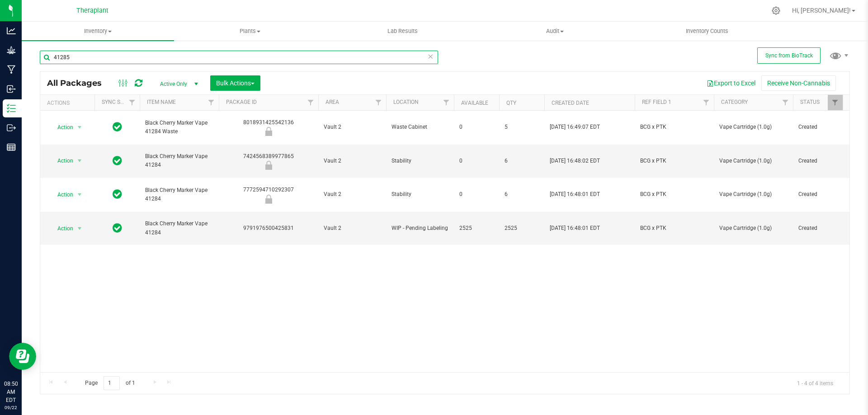  What do you see at coordinates (98, 31) in the screenshot?
I see `span: Inventory` at bounding box center [98, 31].